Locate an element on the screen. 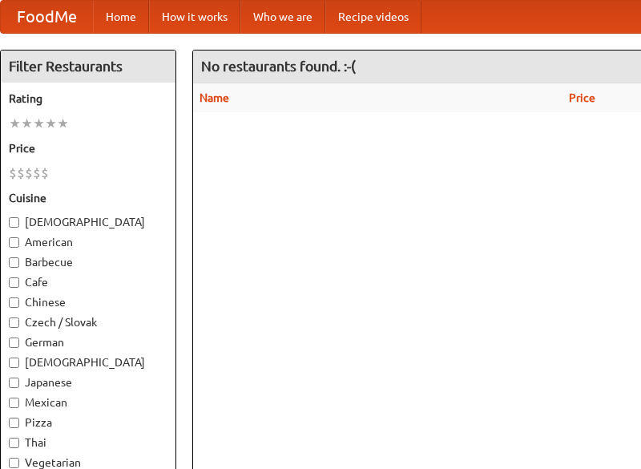 This screenshot has height=469, width=641. label: German is located at coordinates (88, 342).